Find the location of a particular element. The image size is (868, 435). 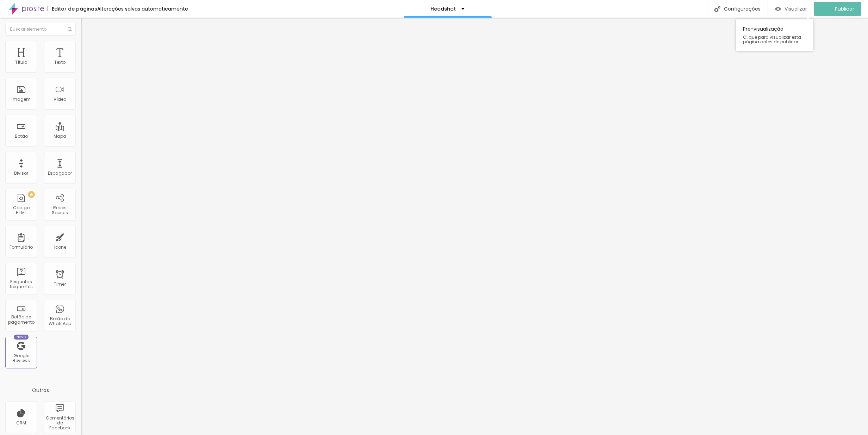

div: Botão de pagamento is located at coordinates (20, 319).